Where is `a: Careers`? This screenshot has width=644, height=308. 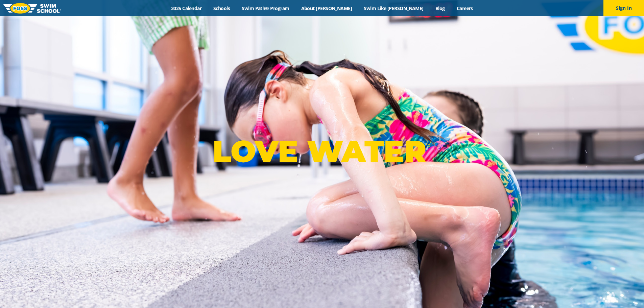 a: Careers is located at coordinates (464, 8).